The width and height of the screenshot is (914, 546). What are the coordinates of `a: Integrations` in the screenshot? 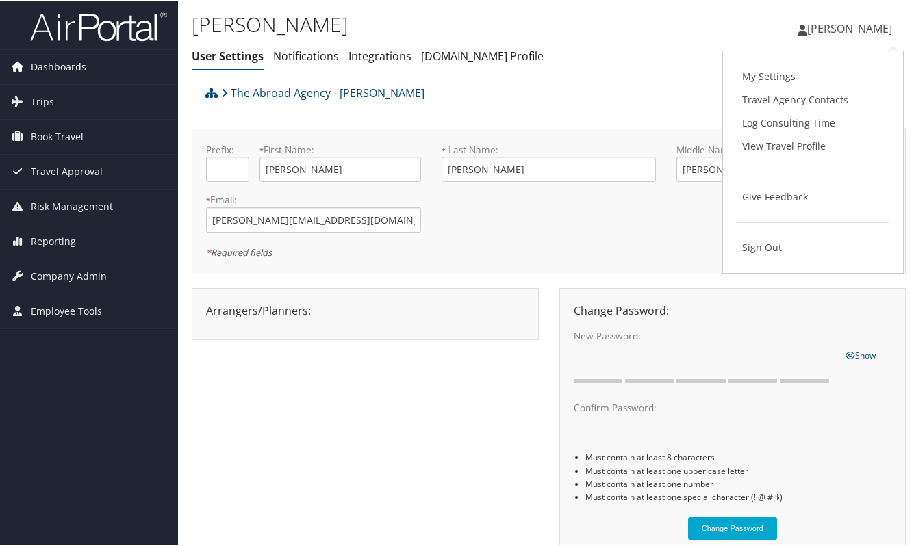 It's located at (380, 55).